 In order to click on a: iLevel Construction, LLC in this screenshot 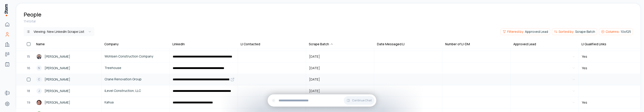, I will do `click(135, 91)`.